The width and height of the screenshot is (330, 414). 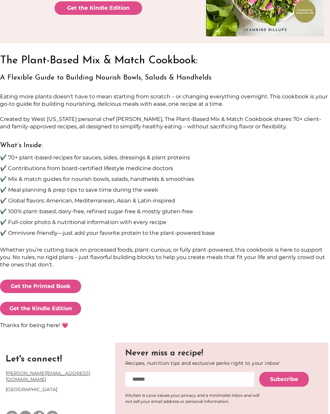 I want to click on span: Subscribe, so click(x=284, y=380).